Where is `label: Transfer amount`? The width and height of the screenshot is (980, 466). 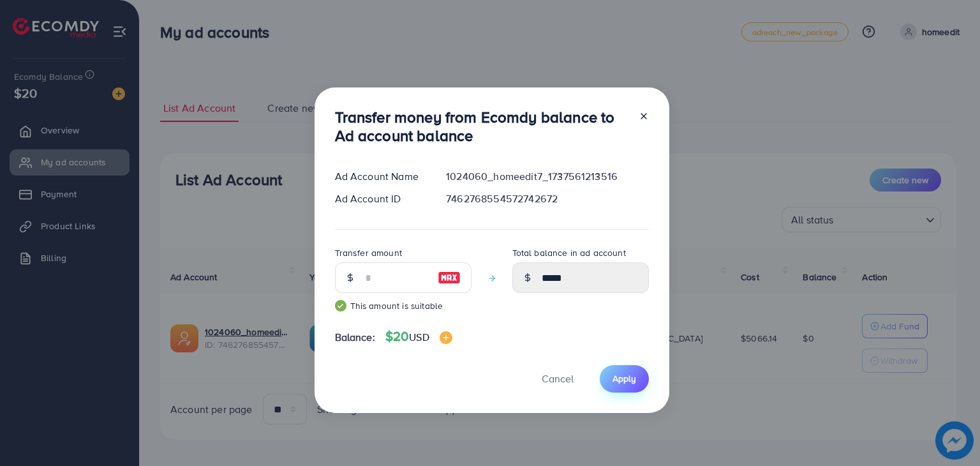 label: Transfer amount is located at coordinates (368, 253).